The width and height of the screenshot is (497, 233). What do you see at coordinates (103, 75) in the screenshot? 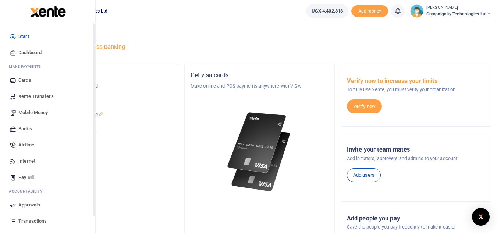
I see `h5: Organization` at bounding box center [103, 75].